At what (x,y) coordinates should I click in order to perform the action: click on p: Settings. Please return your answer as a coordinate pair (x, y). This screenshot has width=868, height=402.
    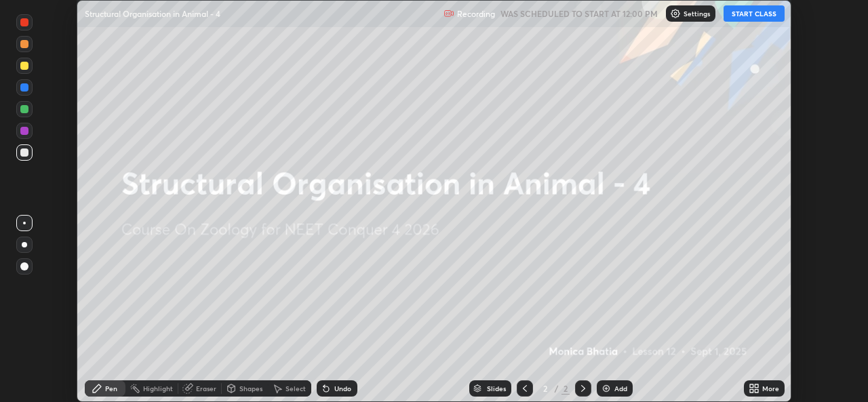
    Looking at the image, I should click on (697, 14).